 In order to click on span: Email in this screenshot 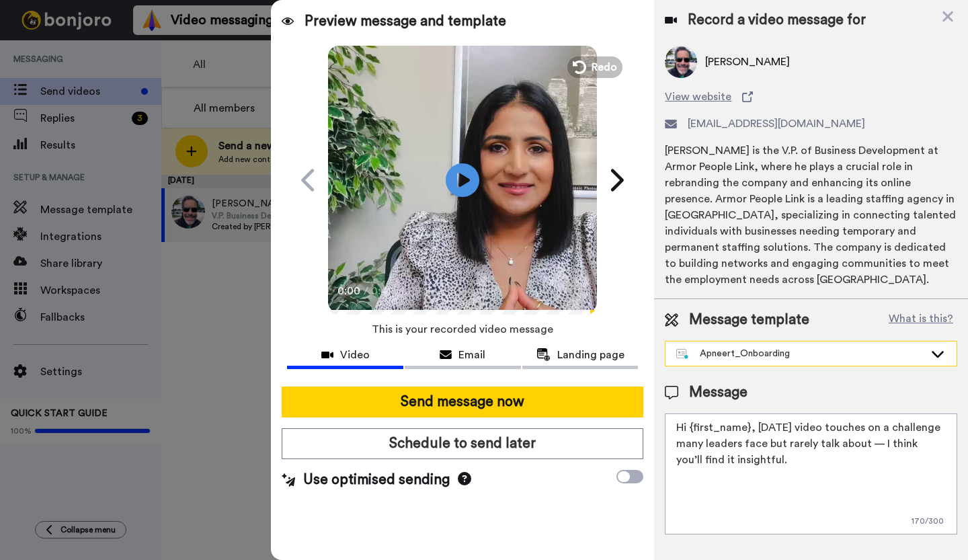, I will do `click(472, 355)`.